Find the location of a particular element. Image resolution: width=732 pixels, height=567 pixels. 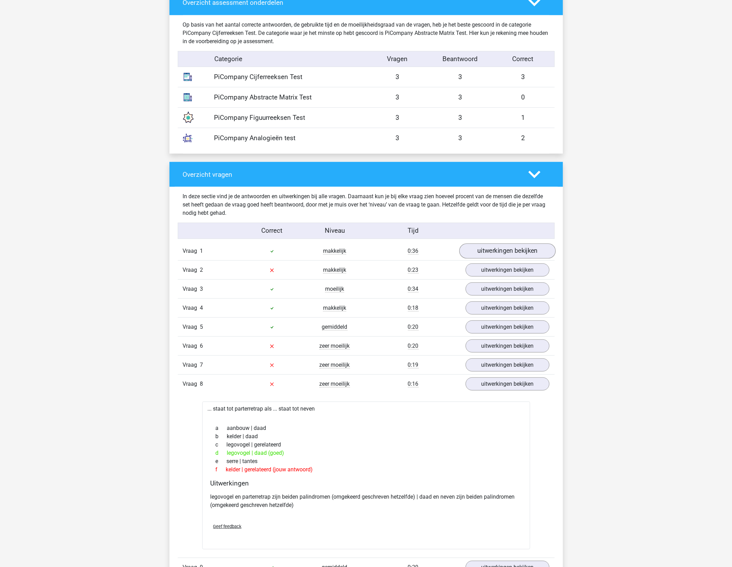

div: ... staat tot parterretrap als ... staat tot neven is located at coordinates (366, 475).